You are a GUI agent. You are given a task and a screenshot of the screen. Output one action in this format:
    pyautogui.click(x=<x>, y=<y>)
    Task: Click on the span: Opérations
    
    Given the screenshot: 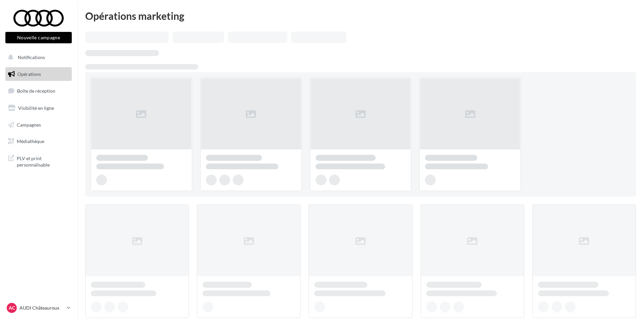 What is the action you would take?
    pyautogui.click(x=29, y=74)
    